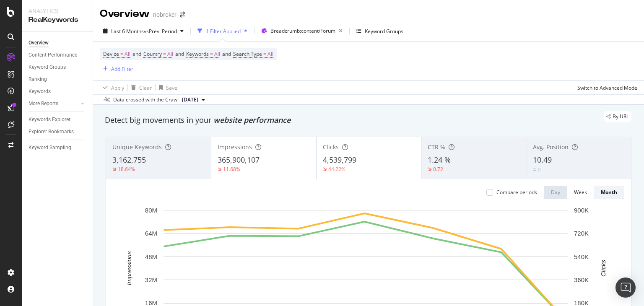 The height and width of the screenshot is (306, 644). I want to click on button: Keyword Groups, so click(380, 31).